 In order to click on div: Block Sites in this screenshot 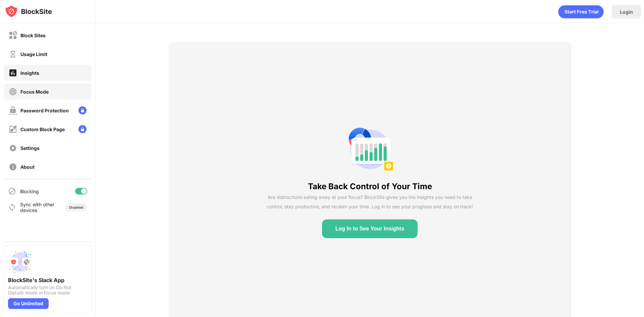, I will do `click(33, 36)`.